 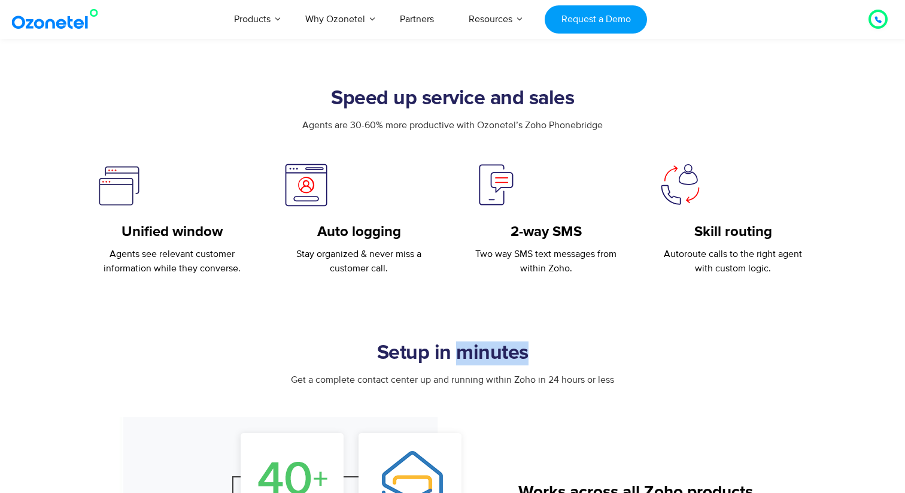 What do you see at coordinates (546, 261) in the screenshot?
I see `p: Two way SMS text messages from within Zoho.` at bounding box center [546, 261].